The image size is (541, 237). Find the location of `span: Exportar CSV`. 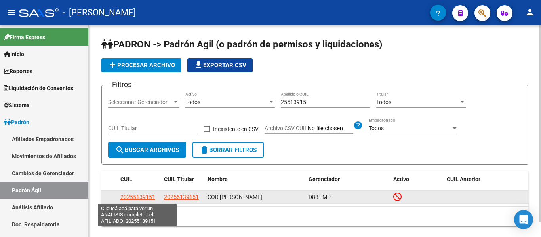

span: Exportar CSV is located at coordinates (220, 65).